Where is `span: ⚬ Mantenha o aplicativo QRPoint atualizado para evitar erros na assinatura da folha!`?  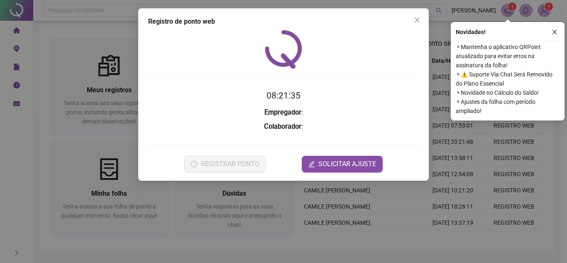
span: ⚬ Mantenha o aplicativo QRPoint atualizado para evitar erros na assinatura da folha! is located at coordinates (508, 56).